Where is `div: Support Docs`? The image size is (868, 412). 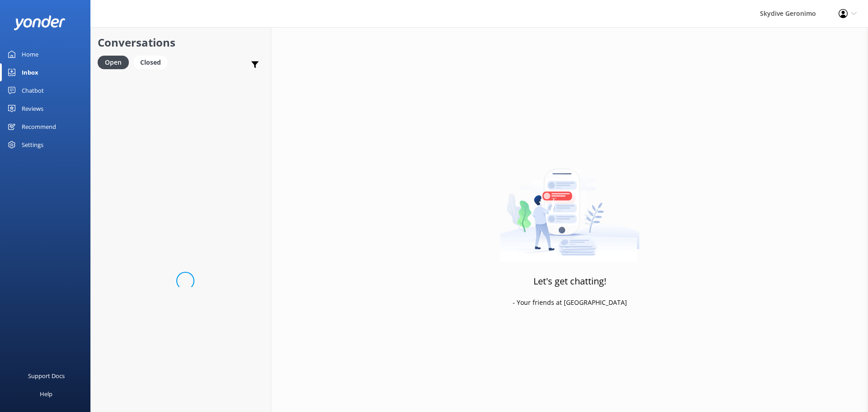 div: Support Docs is located at coordinates (46, 376).